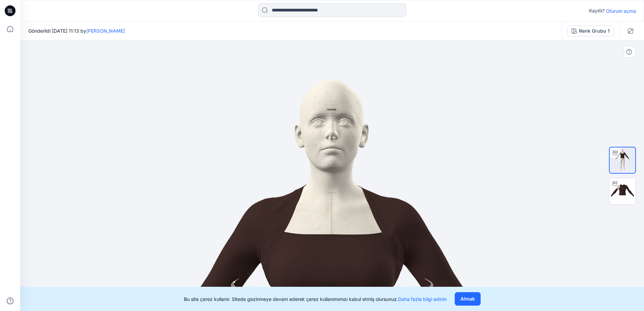  Describe the element at coordinates (621, 11) in the screenshot. I see `p: Oturum açma` at that location.